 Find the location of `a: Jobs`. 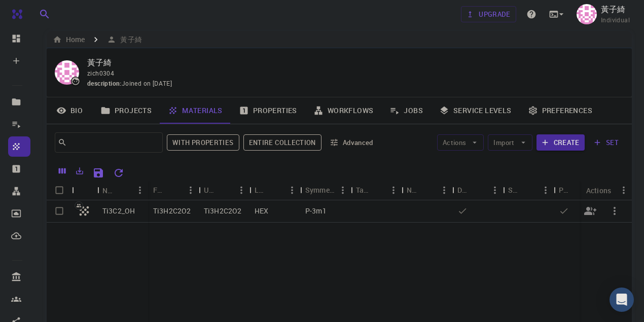

a: Jobs is located at coordinates (406, 111).